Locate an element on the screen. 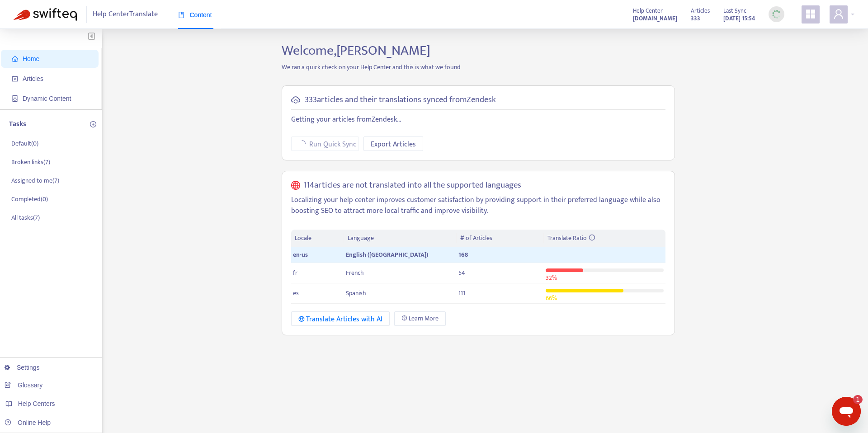 This screenshot has height=433, width=868. span: global is located at coordinates (296, 185).